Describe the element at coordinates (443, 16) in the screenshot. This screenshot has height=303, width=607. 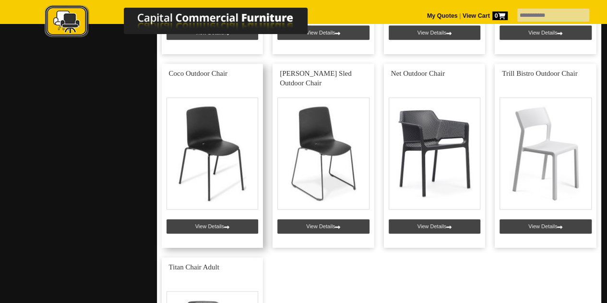
I see `a: My Quotes` at that location.